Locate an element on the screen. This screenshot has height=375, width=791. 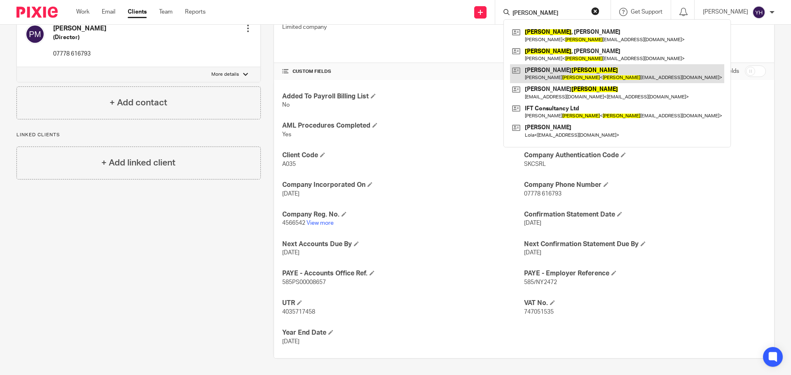
h4: + Add linked client is located at coordinates (138, 163).